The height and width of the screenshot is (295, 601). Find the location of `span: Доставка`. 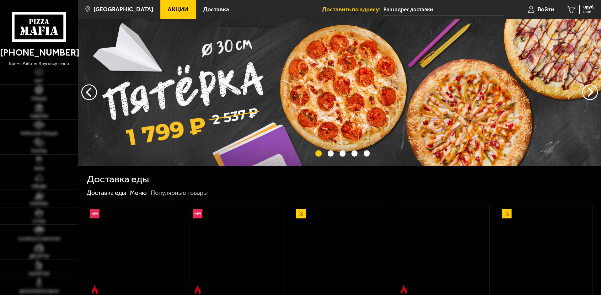

span: Доставка is located at coordinates (216, 9).